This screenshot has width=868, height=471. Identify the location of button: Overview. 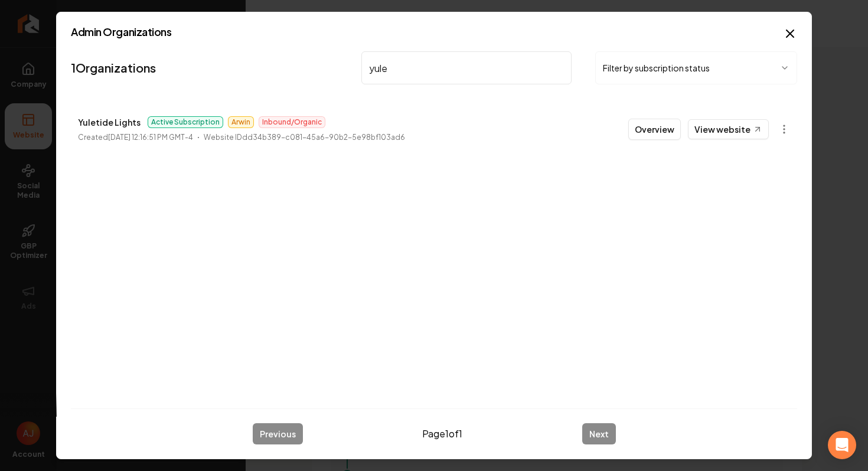
(654, 130).